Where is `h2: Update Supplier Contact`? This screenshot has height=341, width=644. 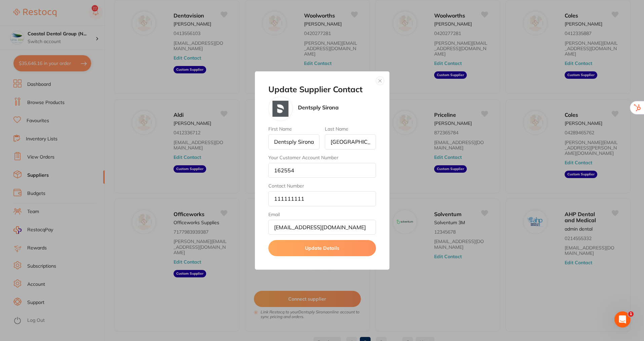
h2: Update Supplier Contact is located at coordinates (322, 90).